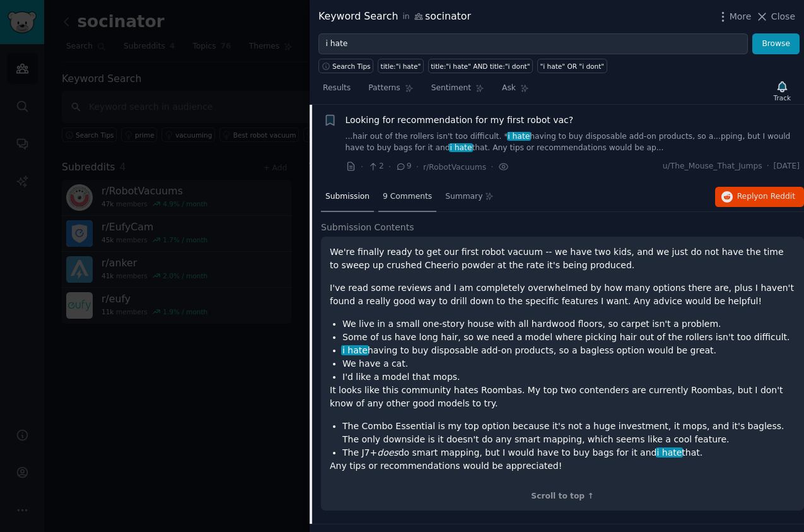 This screenshot has height=532, width=804. Describe the element at coordinates (348, 197) in the screenshot. I see `span: Submission` at that location.